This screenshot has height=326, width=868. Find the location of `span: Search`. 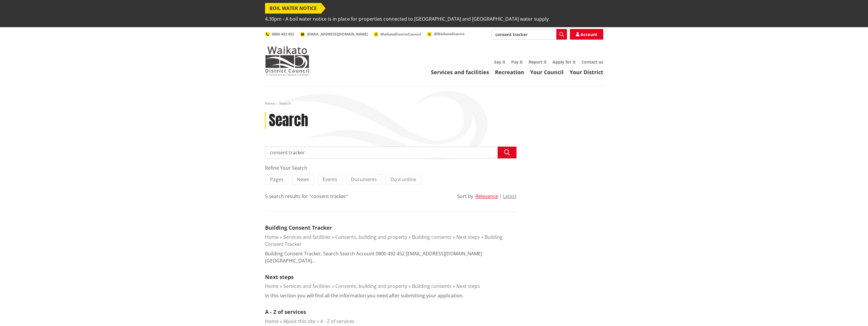

span: Search is located at coordinates (285, 103).